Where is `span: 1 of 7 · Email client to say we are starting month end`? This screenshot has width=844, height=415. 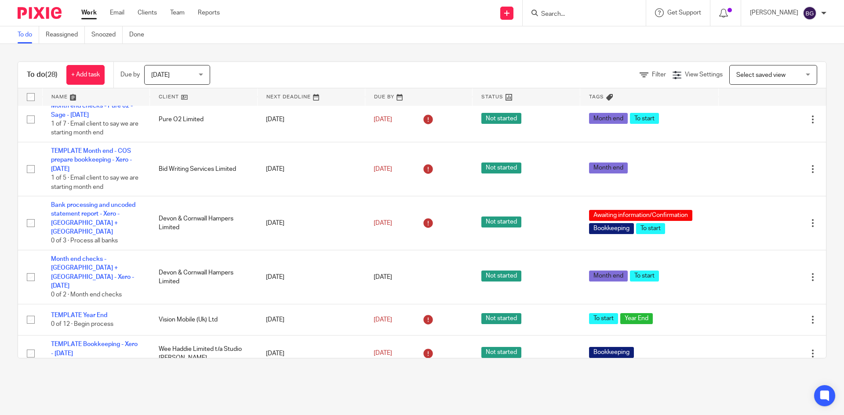 span: 1 of 7 · Email client to say we are starting month end is located at coordinates (94, 128).